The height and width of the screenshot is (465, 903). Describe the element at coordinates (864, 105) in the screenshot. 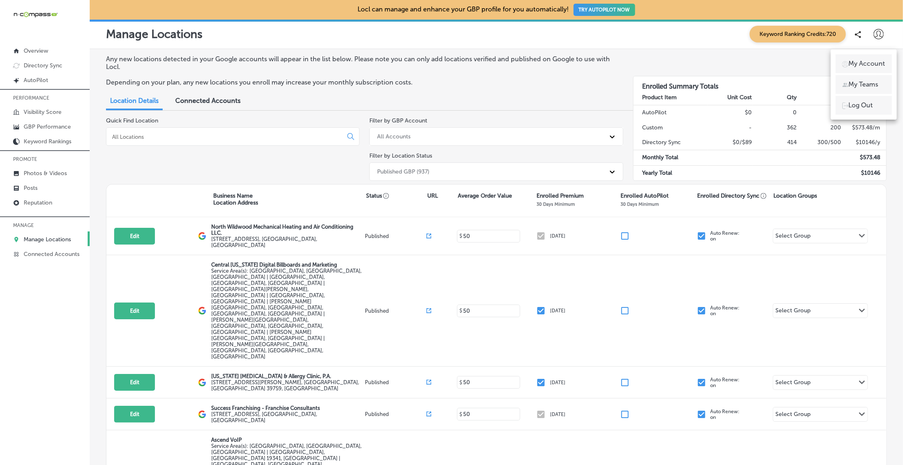

I see `a: Log Out` at that location.